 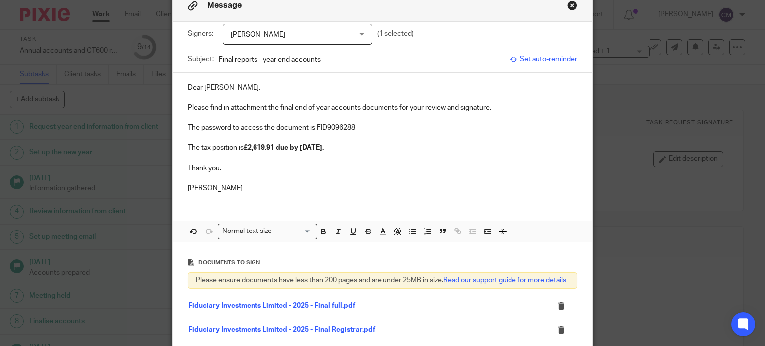 I want to click on p: Please find in attachment the final end of year accounts documents for your review and signature., so click(x=383, y=108).